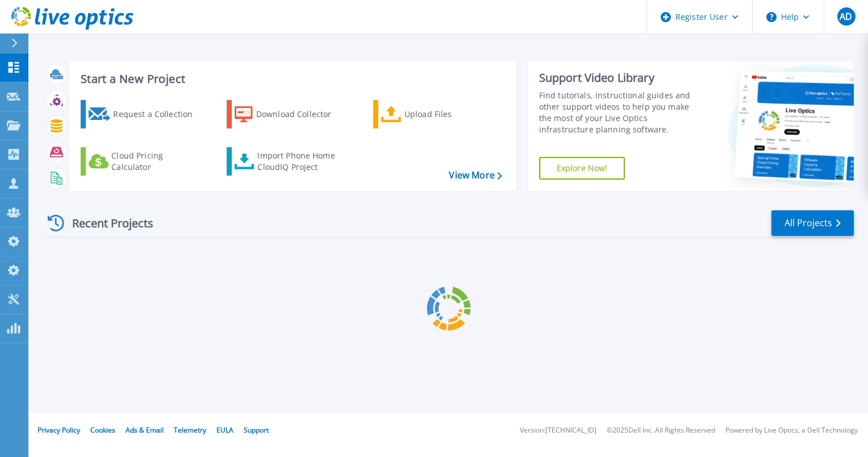 Image resolution: width=868 pixels, height=457 pixels. What do you see at coordinates (621, 112) in the screenshot?
I see `div: Find tutorials, instructional guides and other support videos to help you make the most of your L...` at bounding box center [621, 112].